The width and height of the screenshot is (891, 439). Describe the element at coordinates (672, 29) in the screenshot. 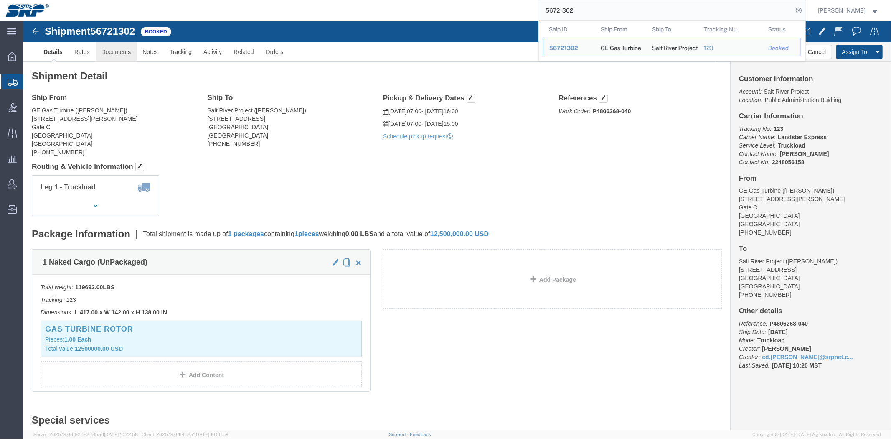

I see `th: Ship To` at that location.